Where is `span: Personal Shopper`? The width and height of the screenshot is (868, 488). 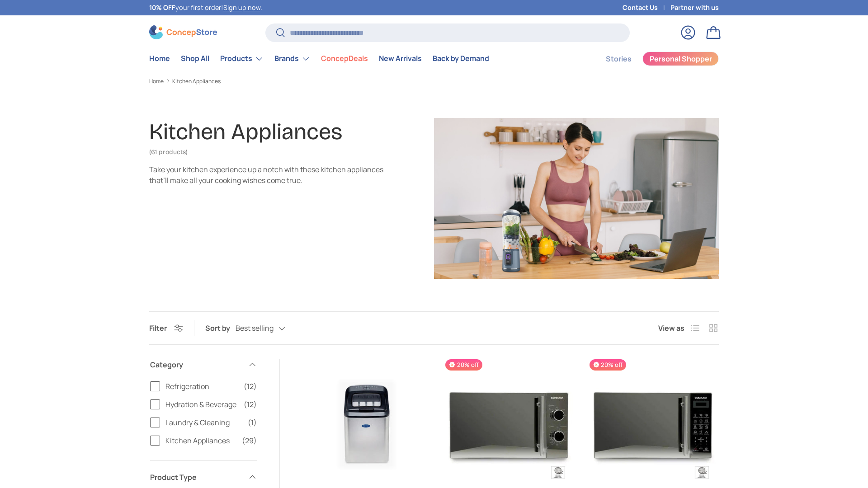
span: Personal Shopper is located at coordinates (680, 59).